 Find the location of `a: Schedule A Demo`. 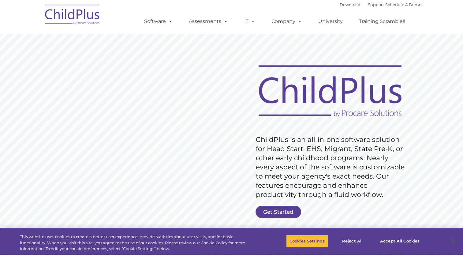

a: Schedule A Demo is located at coordinates (403, 5).